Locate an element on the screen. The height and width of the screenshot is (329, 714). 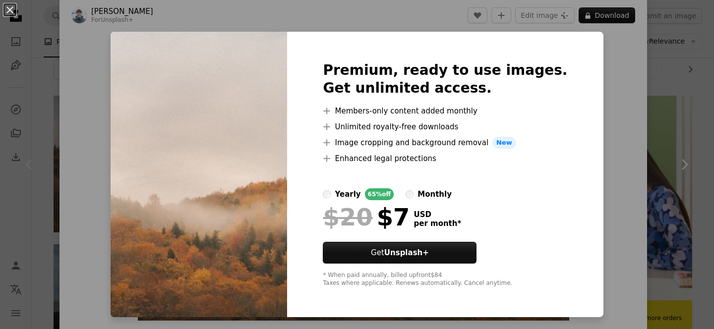
div: monthly is located at coordinates (434, 194).